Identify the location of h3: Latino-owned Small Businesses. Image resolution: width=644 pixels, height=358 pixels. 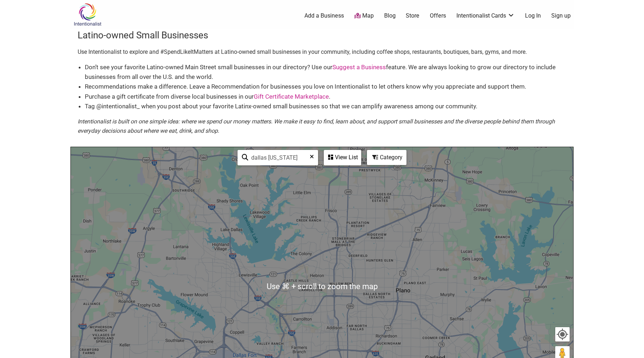
(322, 35).